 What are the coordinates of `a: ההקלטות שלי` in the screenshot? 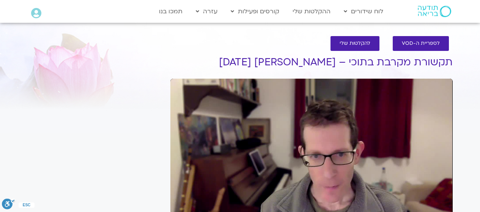 It's located at (311, 11).